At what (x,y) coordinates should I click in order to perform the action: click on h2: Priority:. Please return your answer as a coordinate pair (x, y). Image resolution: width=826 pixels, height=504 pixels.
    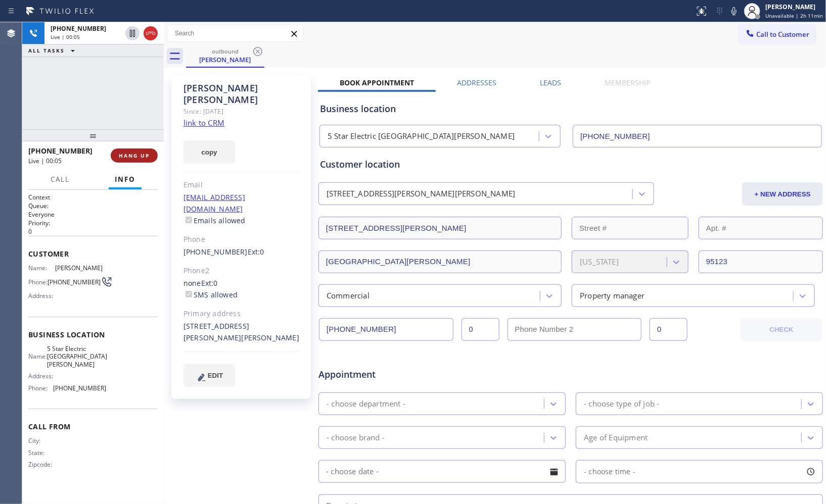
    Looking at the image, I should click on (93, 223).